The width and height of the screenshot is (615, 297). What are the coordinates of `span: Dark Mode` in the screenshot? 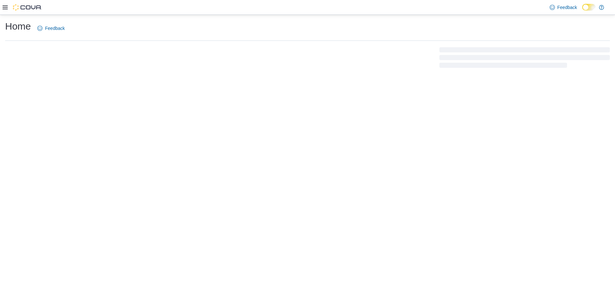 It's located at (582, 11).